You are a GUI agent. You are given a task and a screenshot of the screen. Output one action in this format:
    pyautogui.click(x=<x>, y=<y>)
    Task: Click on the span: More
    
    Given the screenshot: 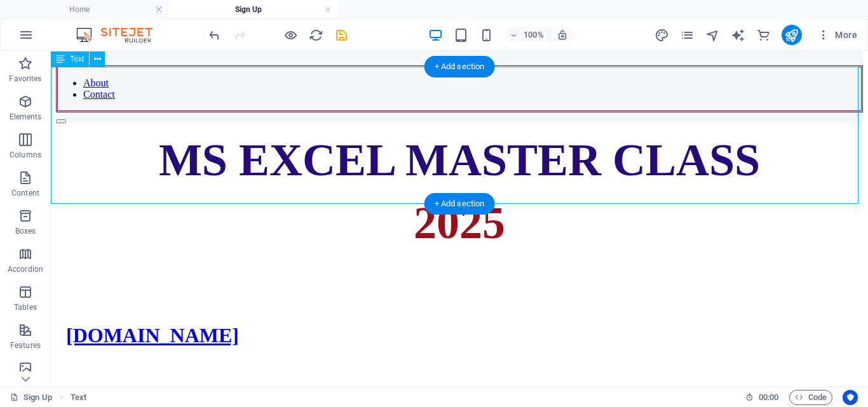 What is the action you would take?
    pyautogui.click(x=837, y=35)
    